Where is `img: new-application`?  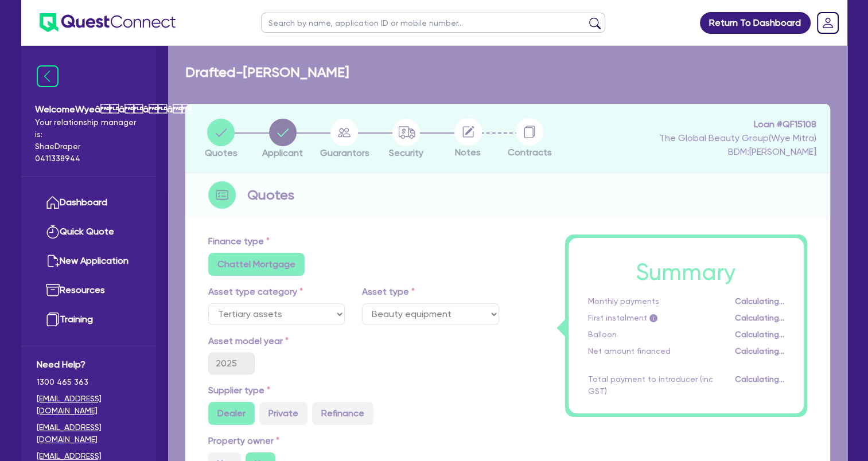 img: new-application is located at coordinates (53, 261).